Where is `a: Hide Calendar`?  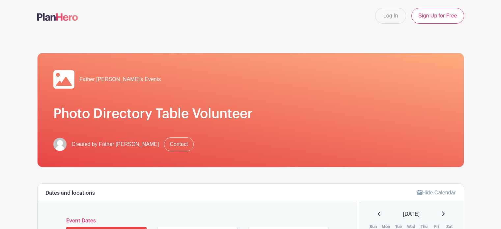
a: Hide Calendar is located at coordinates (437, 193).